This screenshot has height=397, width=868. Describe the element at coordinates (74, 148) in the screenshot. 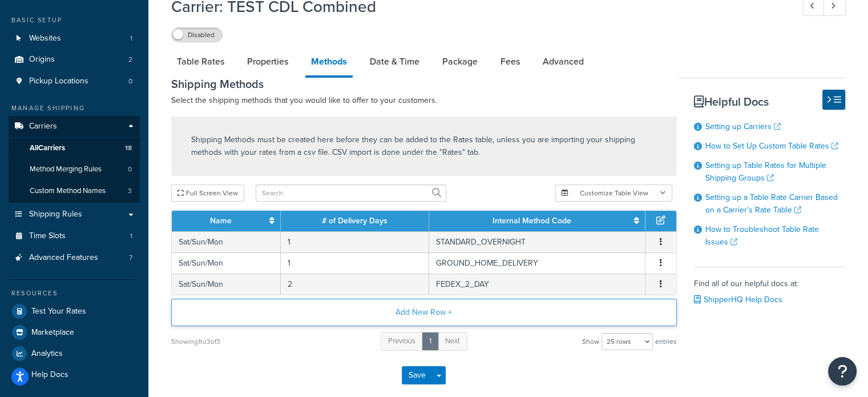

I see `a: AllCarriers18` at that location.